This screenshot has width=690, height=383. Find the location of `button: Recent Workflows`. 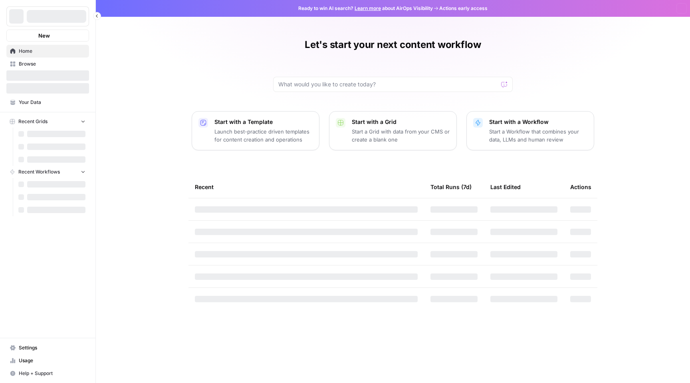

button: Recent Workflows is located at coordinates (48, 172).